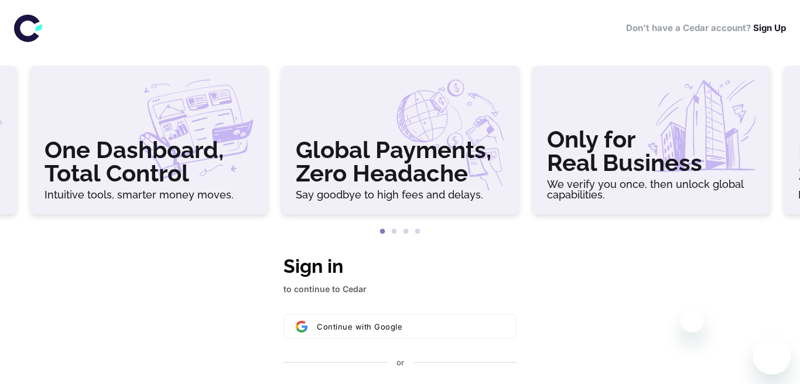  Describe the element at coordinates (406, 232) in the screenshot. I see `button: 3` at that location.